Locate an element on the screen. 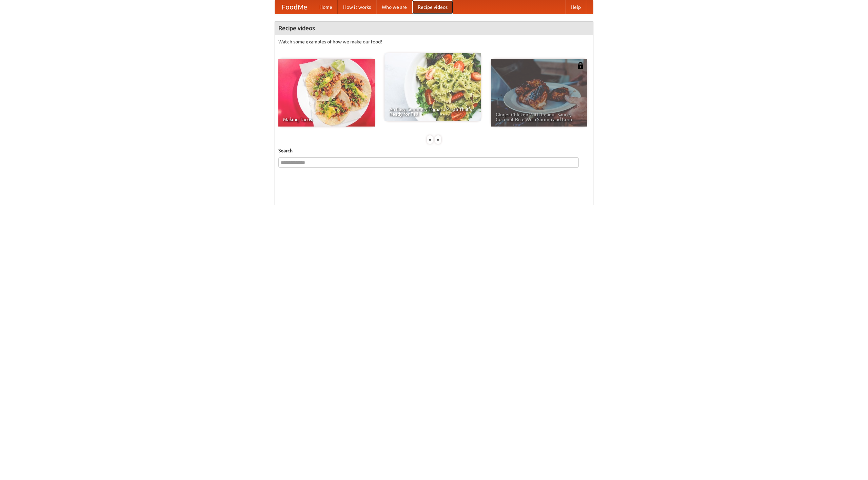 Image resolution: width=868 pixels, height=480 pixels. h5: Search is located at coordinates (434, 151).